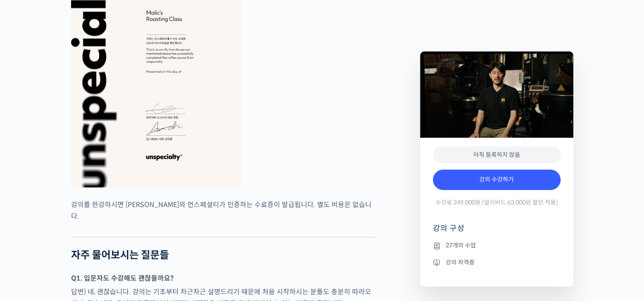  I want to click on a: 홈, so click(30, 241).